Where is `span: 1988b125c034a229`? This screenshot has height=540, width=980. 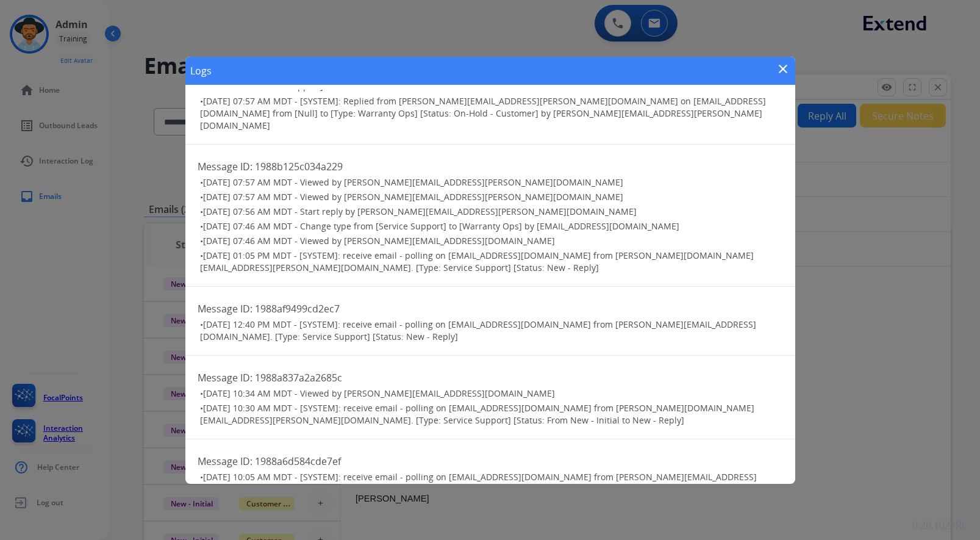 span: 1988b125c034a229 is located at coordinates (299, 166).